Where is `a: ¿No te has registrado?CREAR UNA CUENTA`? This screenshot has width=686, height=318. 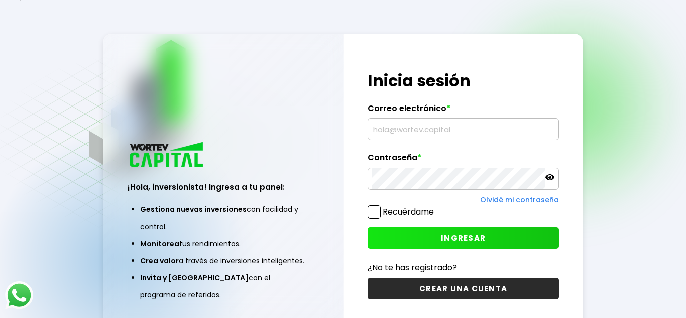 a: ¿No te has registrado?CREAR UNA CUENTA is located at coordinates (464, 280).